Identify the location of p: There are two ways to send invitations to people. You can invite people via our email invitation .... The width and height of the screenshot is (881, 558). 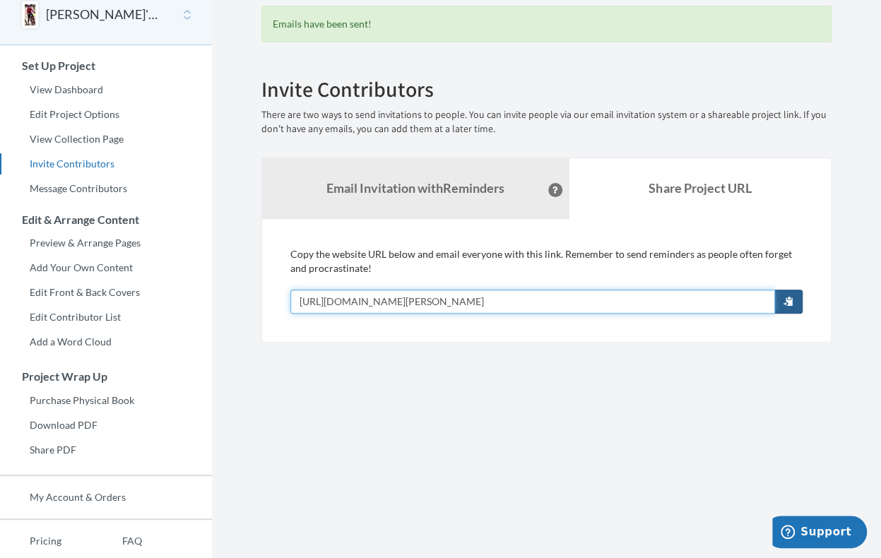
(546, 122).